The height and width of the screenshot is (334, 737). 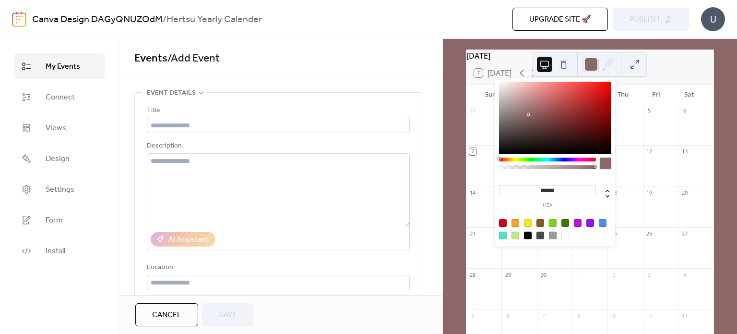 What do you see at coordinates (649, 233) in the screenshot?
I see `div: 26` at bounding box center [649, 233].